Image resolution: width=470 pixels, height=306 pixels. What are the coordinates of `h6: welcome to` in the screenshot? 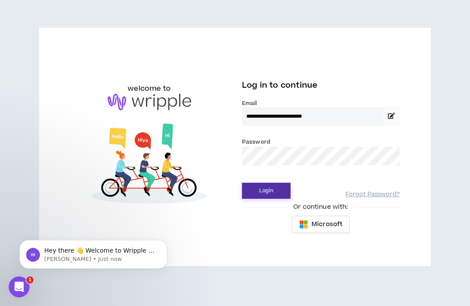 It's located at (149, 89).